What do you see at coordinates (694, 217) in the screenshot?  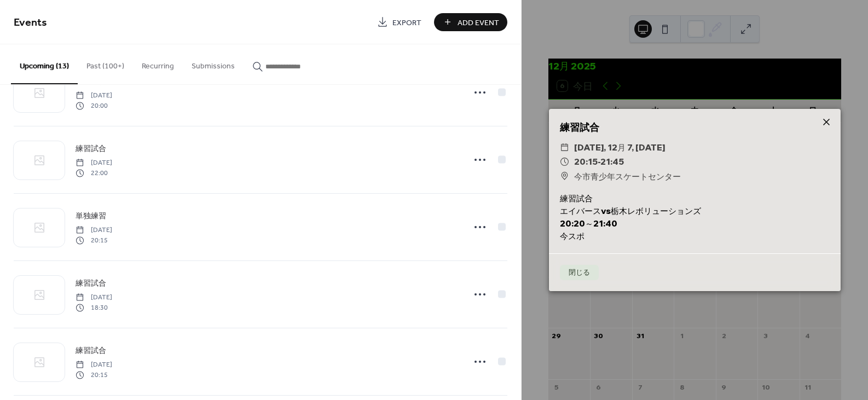 I see `div: 練習試合 エイバースvs栃木レボリューションズ 20:20～21:40 今スポ` at bounding box center [694, 217].